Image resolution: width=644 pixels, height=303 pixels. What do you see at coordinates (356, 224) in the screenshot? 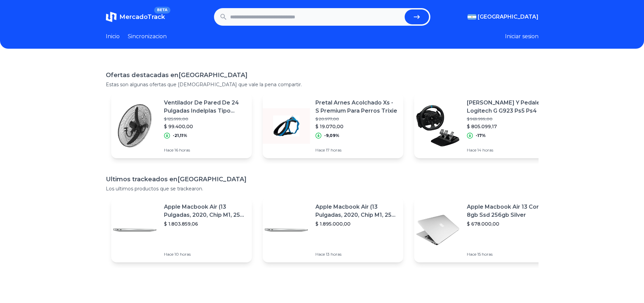
I see `p: $ 1.895.000,00` at bounding box center [356, 224].